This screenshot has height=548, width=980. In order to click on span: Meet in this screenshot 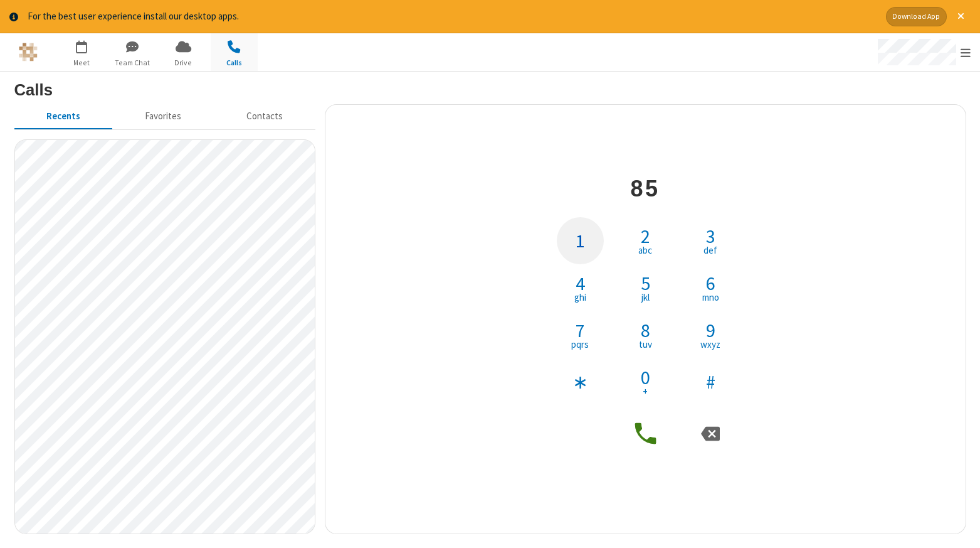, I will do `click(82, 62)`.